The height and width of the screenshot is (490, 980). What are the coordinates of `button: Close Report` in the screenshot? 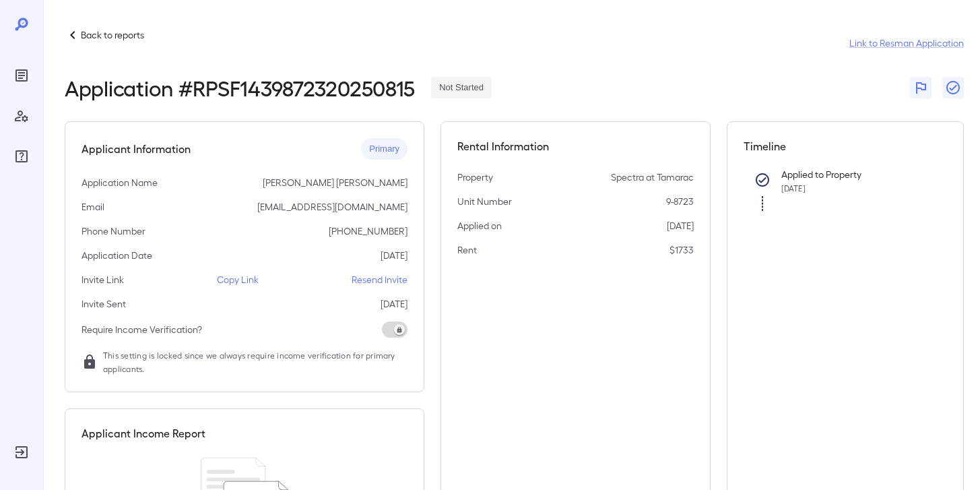 It's located at (953, 87).